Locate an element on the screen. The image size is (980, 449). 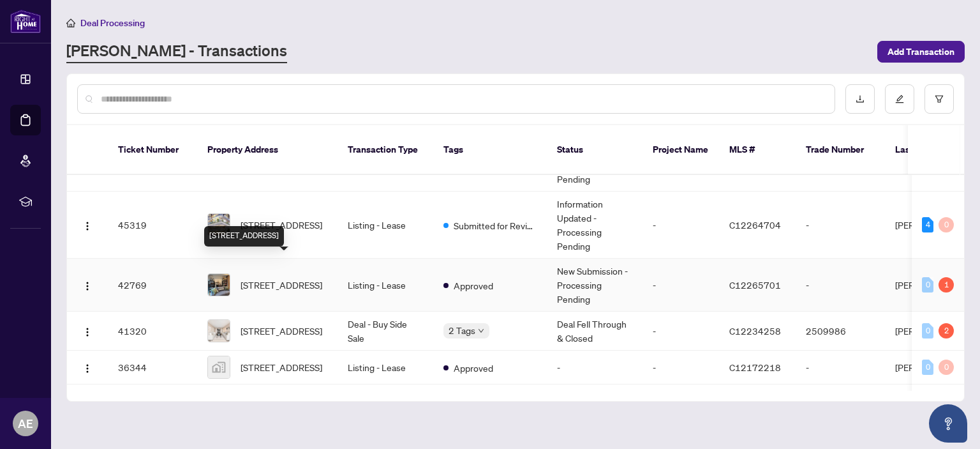
button: download is located at coordinates (860, 99).